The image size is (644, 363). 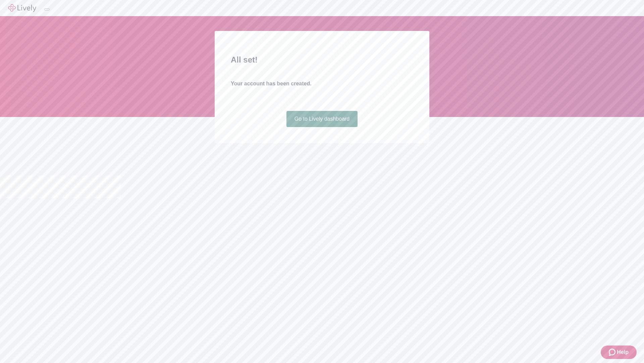 I want to click on h4: Your account has been created., so click(x=322, y=84).